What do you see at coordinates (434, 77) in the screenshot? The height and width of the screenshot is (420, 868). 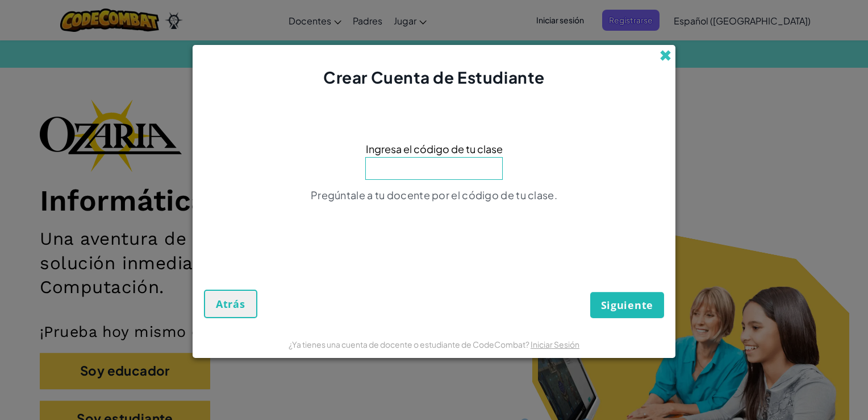 I see `span: Crear Cuenta de Estudiante` at bounding box center [434, 77].